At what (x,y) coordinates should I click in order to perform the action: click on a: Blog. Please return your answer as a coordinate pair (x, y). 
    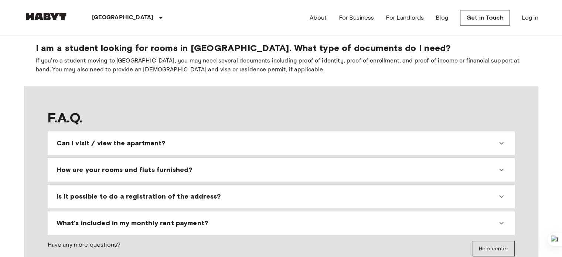
    Looking at the image, I should click on (442, 18).